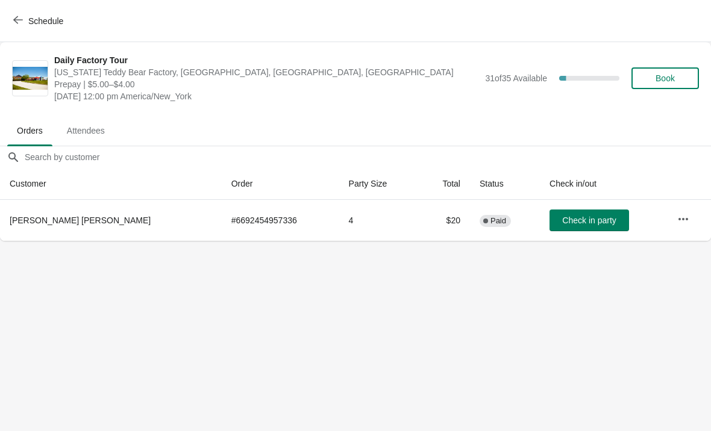 Image resolution: width=711 pixels, height=431 pixels. Describe the element at coordinates (39, 21) in the screenshot. I see `button: Schedule` at that location.